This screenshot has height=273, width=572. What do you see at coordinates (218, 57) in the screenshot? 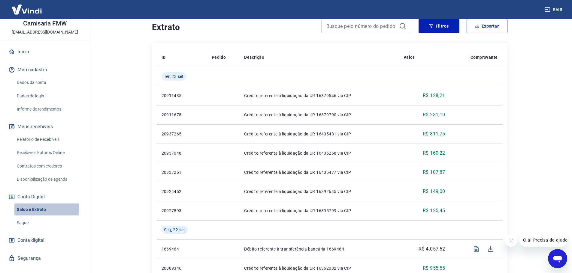
I see `p: Pedido` at bounding box center [218, 57].